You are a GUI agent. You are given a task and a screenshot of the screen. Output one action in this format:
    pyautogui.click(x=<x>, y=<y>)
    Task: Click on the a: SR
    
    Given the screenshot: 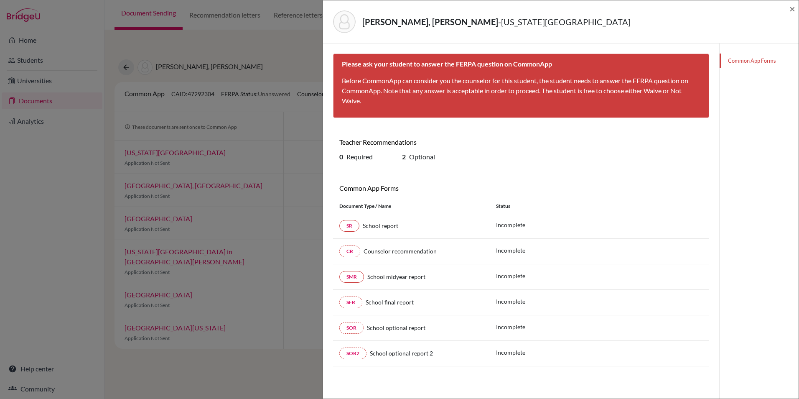 What is the action you would take?
    pyautogui.click(x=350, y=226)
    